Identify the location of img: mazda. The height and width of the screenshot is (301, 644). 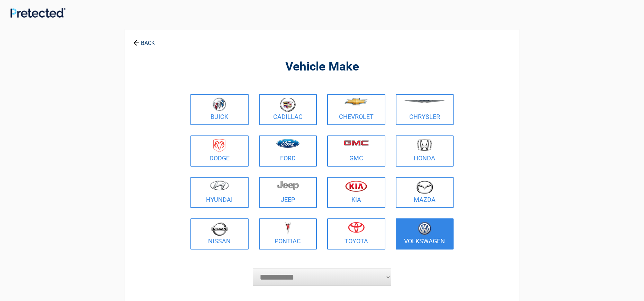
(425, 187).